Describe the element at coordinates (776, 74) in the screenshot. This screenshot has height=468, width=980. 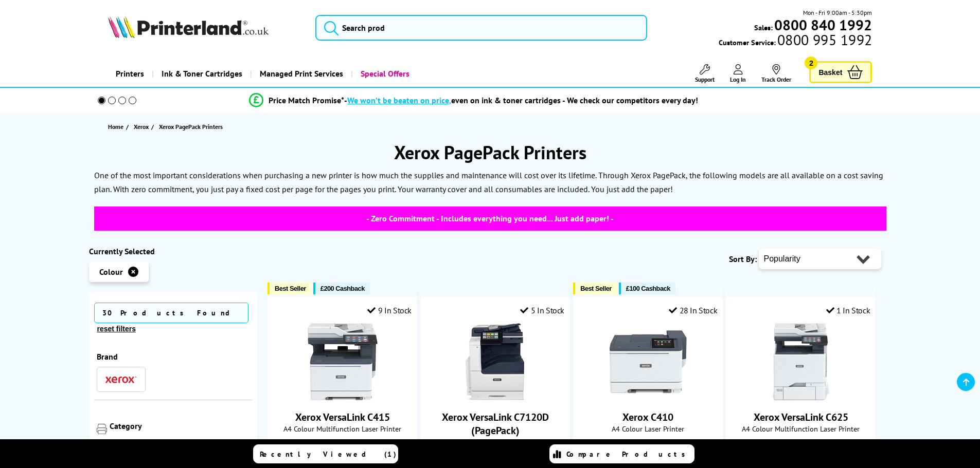
I see `a: Track Order` at that location.